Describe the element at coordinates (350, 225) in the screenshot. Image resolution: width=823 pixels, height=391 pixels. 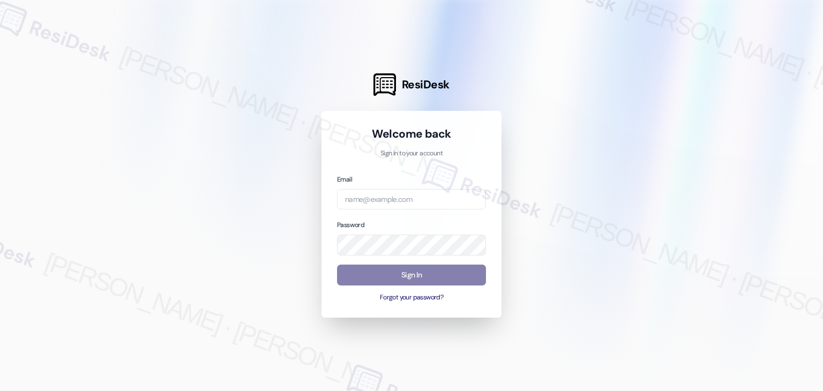
I see `label: Password` at that location.